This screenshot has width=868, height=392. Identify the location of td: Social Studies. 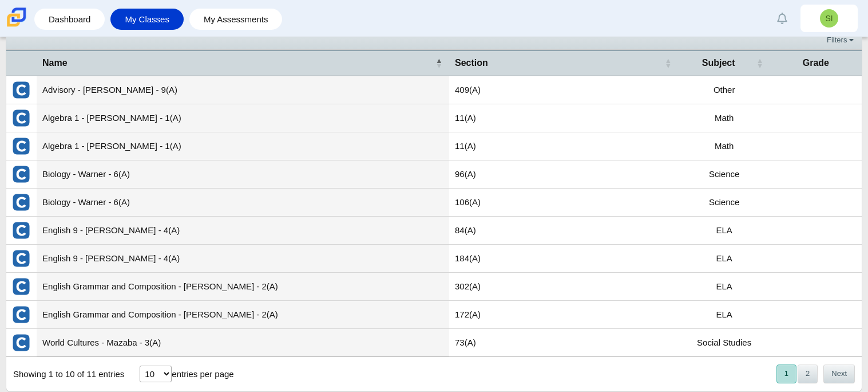
(724, 342).